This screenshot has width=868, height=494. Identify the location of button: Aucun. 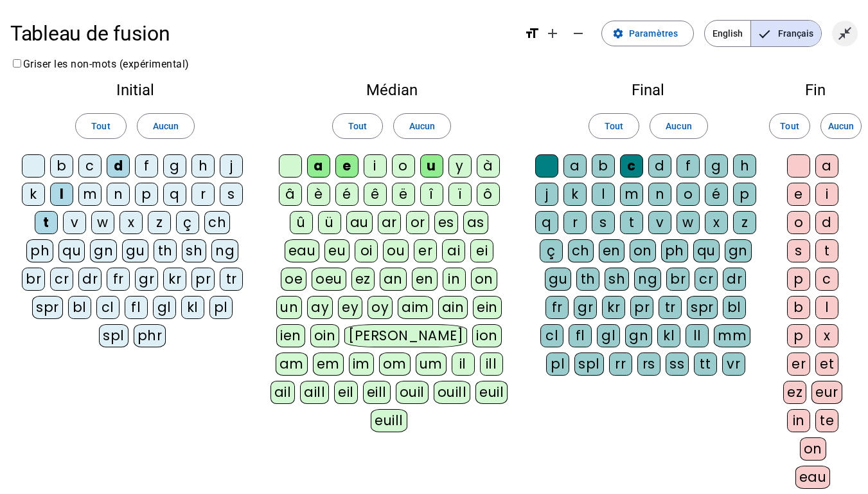
(841, 126).